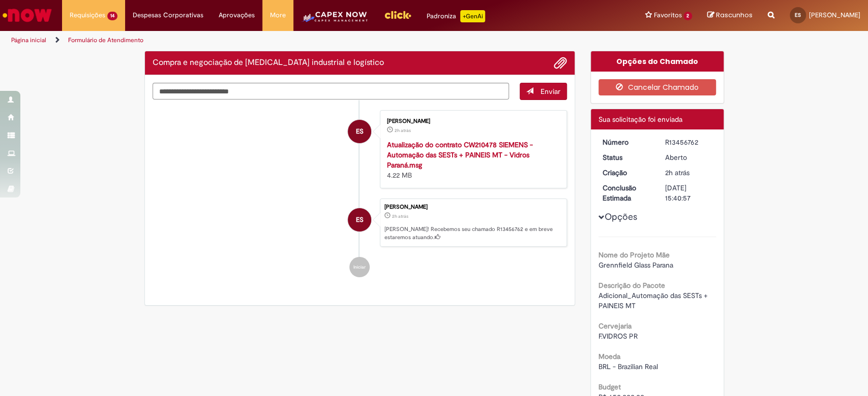  I want to click on span: Rascunhos, so click(735, 14).